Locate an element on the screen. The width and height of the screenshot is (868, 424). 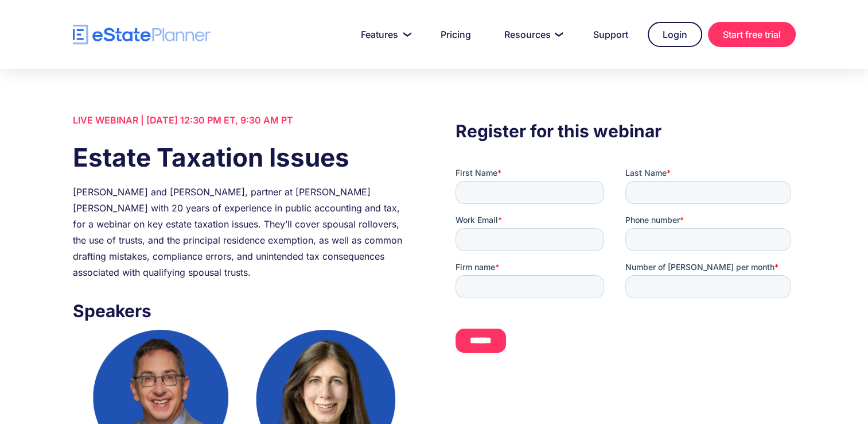
a: Resources is located at coordinates (531, 35).